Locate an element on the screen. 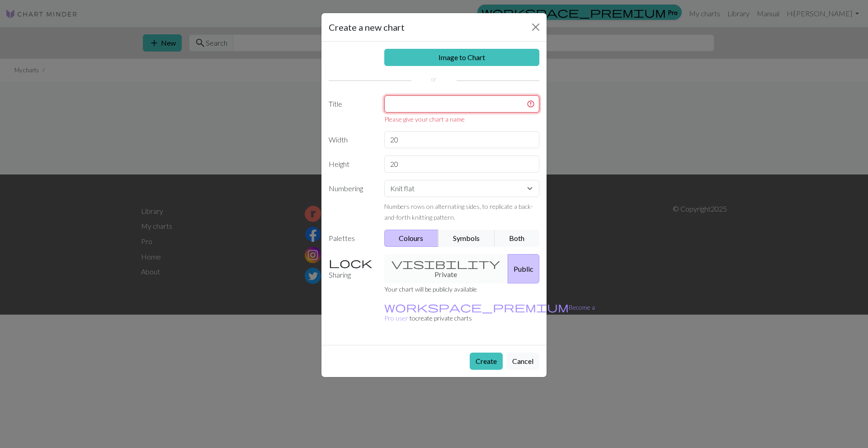  div: Please give your chart a name is located at coordinates (462, 119).